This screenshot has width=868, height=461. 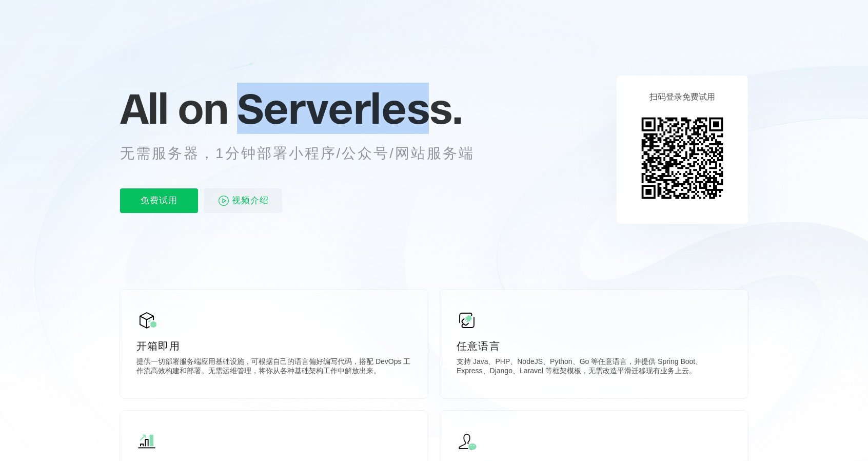 I want to click on p: 扫码登录免费试用, so click(x=682, y=97).